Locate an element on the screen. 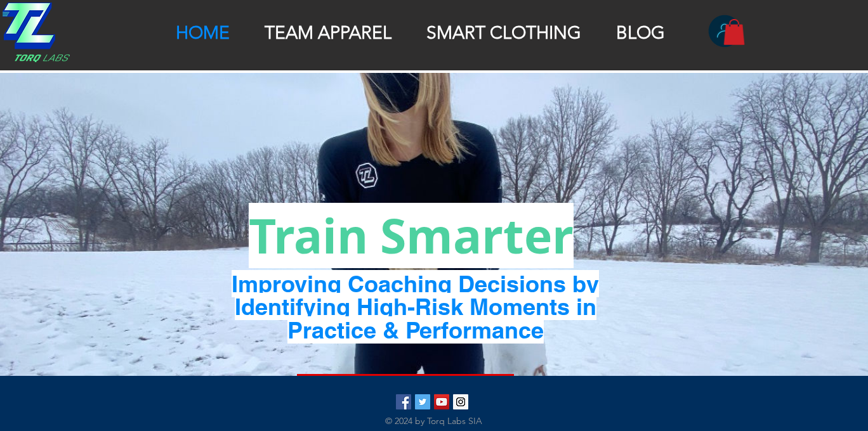 Image resolution: width=868 pixels, height=431 pixels. span: Train Smarter is located at coordinates (411, 235).